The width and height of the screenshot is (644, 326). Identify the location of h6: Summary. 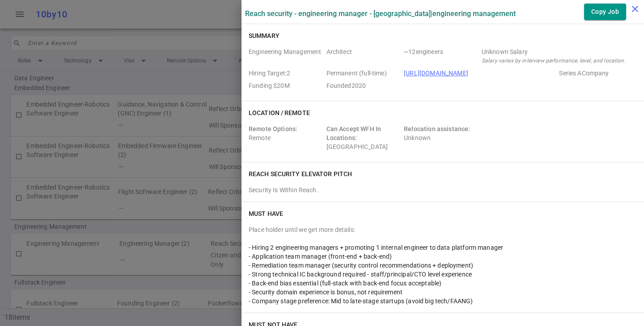
(264, 35).